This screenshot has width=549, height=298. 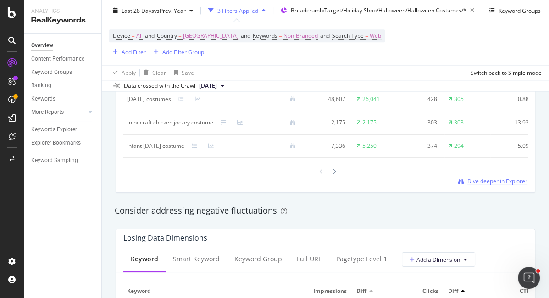 I want to click on a: Keywords, so click(x=63, y=99).